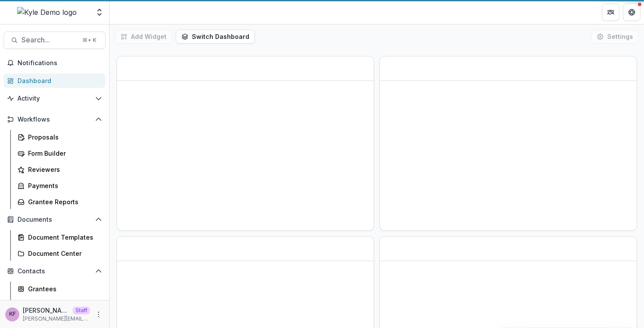 The width and height of the screenshot is (644, 328). Describe the element at coordinates (54, 120) in the screenshot. I see `button: Open Workflows` at that location.